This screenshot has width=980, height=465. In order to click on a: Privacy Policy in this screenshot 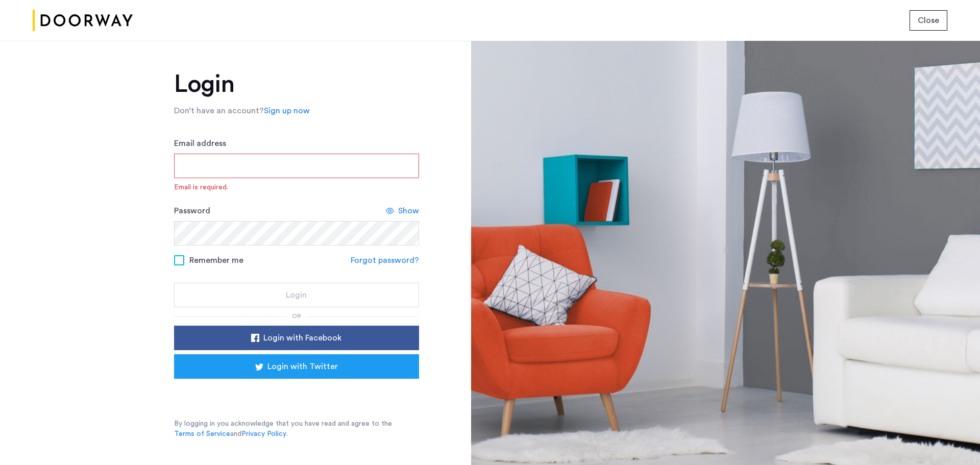, I will do `click(263, 434)`.